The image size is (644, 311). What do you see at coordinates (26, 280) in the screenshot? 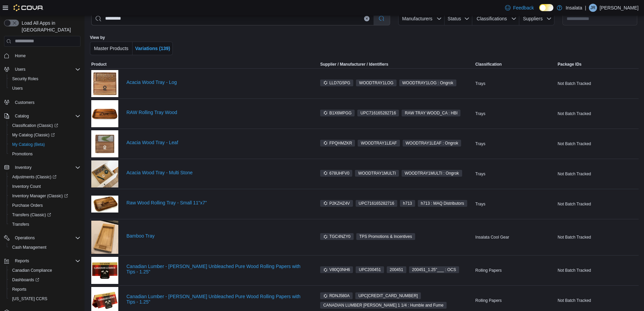
I see `span: Dashboards` at bounding box center [26, 280].